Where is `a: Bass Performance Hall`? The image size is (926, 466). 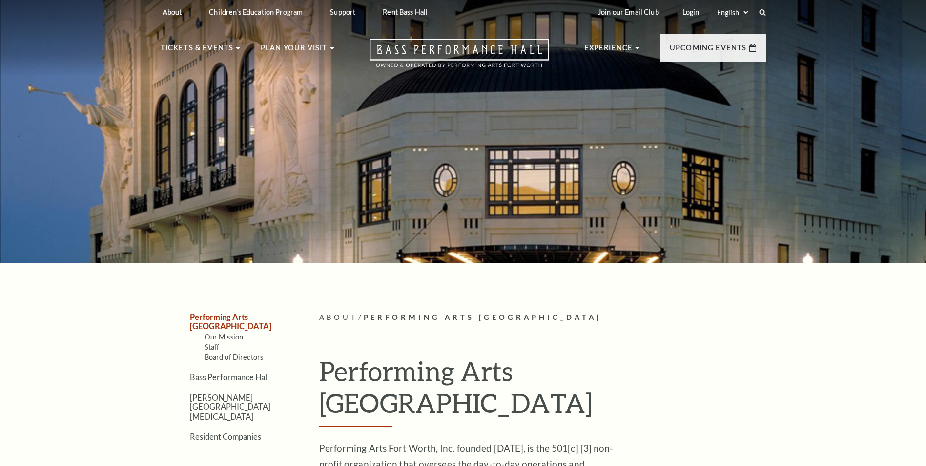
a: Bass Performance Hall is located at coordinates (229, 376).